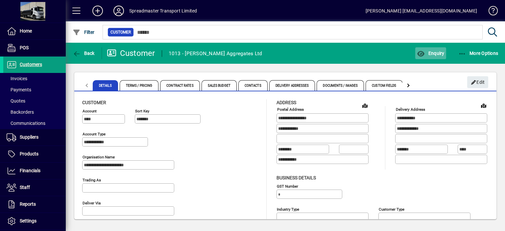 The image size is (505, 231). What do you see at coordinates (384, 85) in the screenshot?
I see `span: Custom Fields` at bounding box center [384, 85].